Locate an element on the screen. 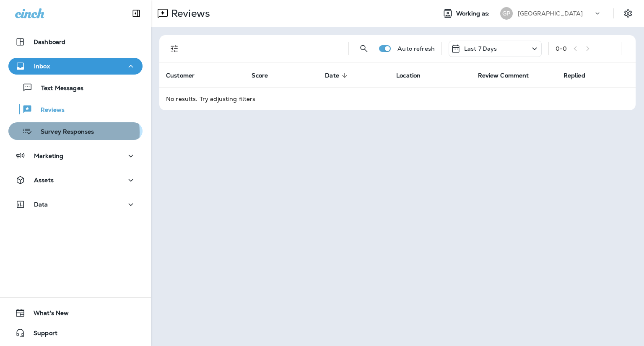  button: Marketing is located at coordinates (75, 156).